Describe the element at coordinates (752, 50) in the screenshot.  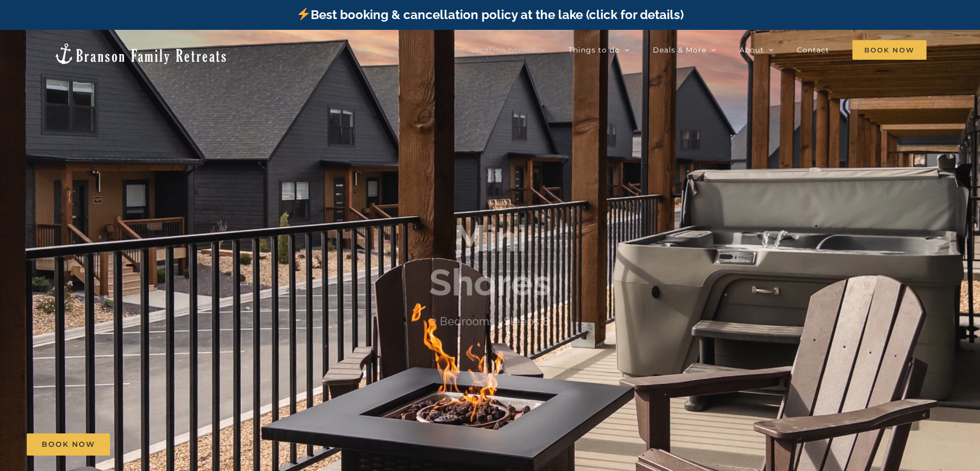
I see `span: About` at that location.